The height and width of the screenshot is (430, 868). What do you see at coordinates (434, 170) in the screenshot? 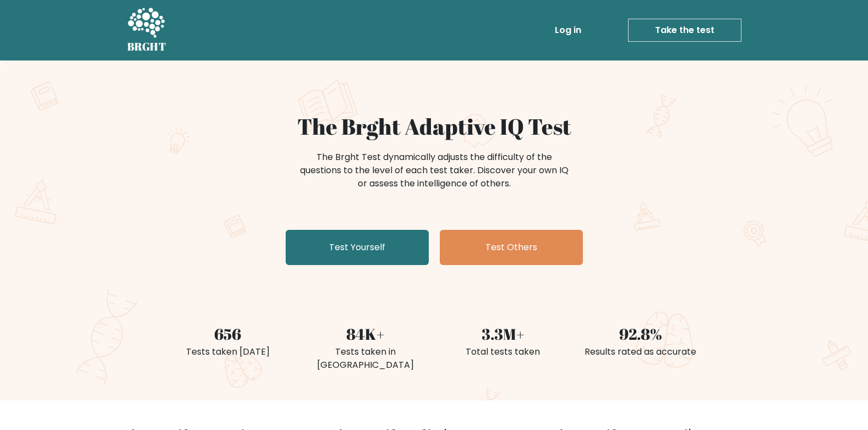
I see `div: The Brght Test dynamically adjusts the difficulty of the questions to the level of each test take...` at bounding box center [434, 170].